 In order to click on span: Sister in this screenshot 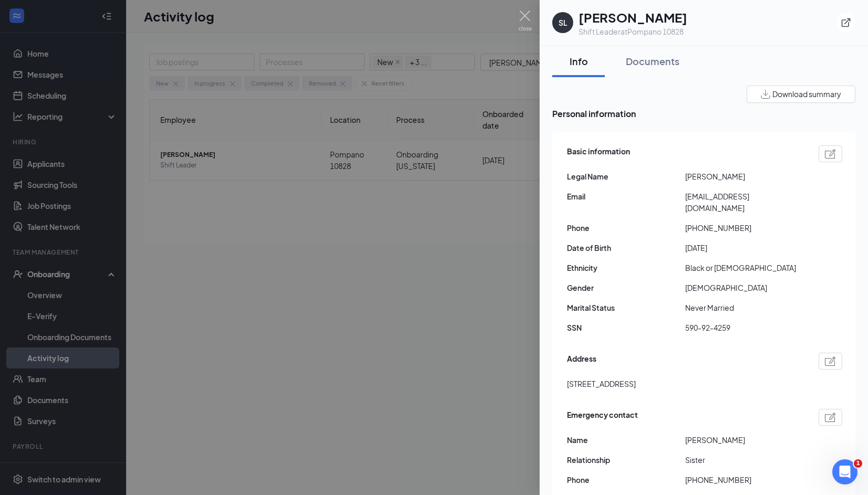, I will do `click(744, 460)`.